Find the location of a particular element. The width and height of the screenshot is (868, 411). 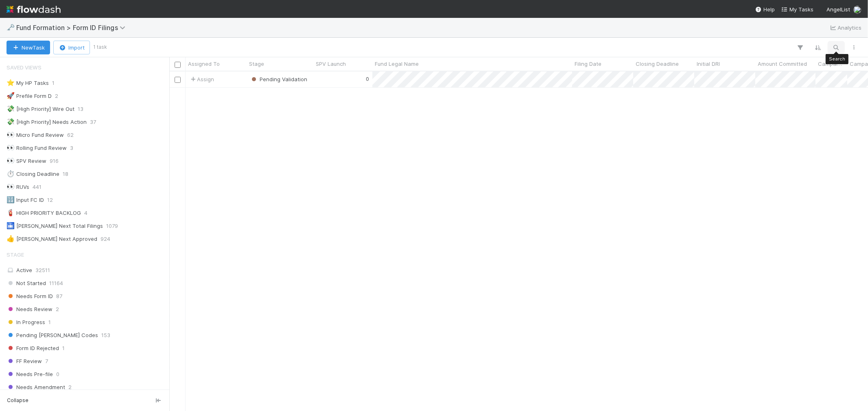

div: Help is located at coordinates (765, 10).